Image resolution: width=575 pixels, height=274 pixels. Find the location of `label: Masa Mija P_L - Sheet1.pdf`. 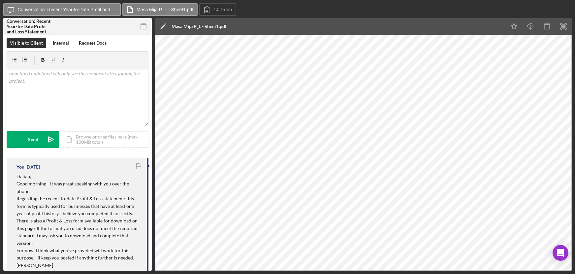

label: Masa Mija P_L - Sheet1.pdf is located at coordinates (165, 10).